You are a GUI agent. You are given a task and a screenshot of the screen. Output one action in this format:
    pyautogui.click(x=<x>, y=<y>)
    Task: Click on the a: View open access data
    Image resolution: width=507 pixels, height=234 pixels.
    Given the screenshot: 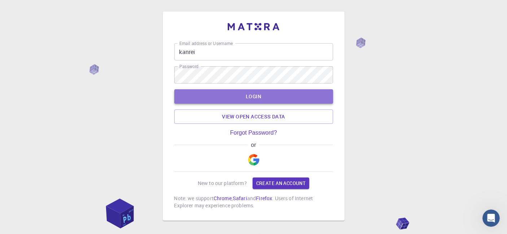 What is the action you would take?
    pyautogui.click(x=253, y=117)
    